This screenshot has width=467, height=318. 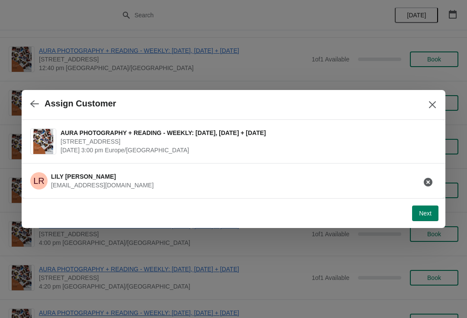 I want to click on button: Next, so click(x=425, y=213).